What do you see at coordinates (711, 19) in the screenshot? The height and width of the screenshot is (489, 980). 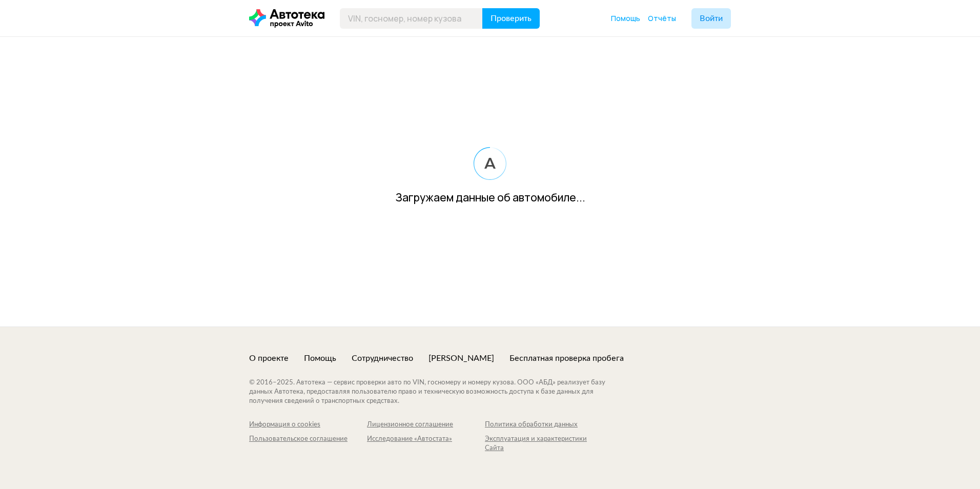 I see `span: Войти` at bounding box center [711, 19].